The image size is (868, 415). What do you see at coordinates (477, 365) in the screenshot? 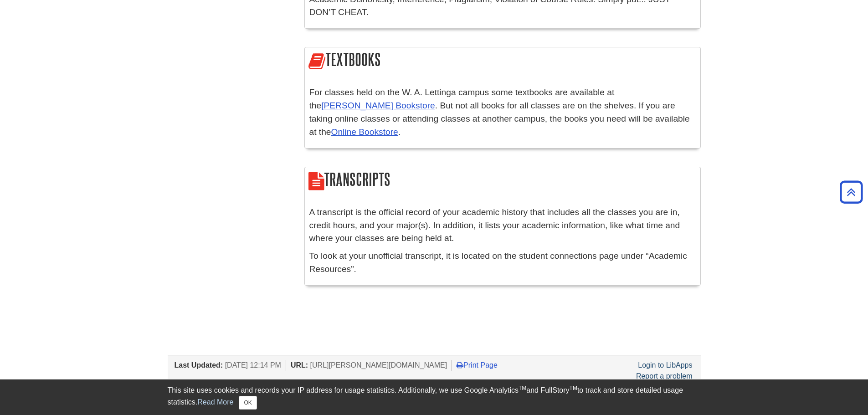
I see `a: Print Page` at bounding box center [477, 365].